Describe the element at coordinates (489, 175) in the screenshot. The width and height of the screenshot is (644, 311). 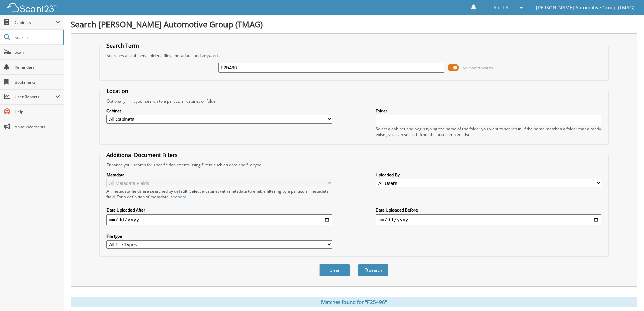
I see `label: Uploaded By` at that location.